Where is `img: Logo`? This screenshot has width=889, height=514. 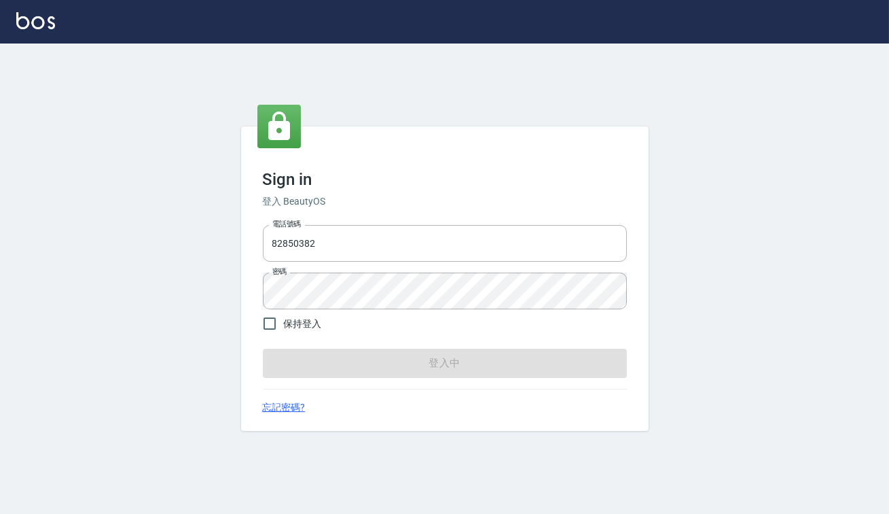 img: Logo is located at coordinates (35, 20).